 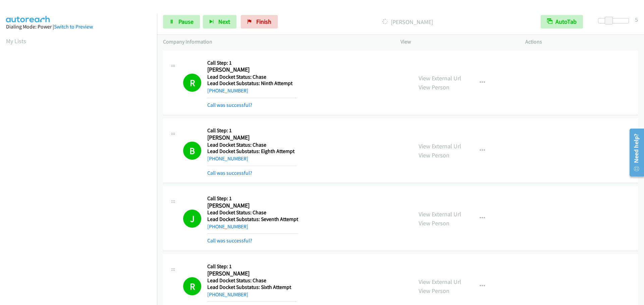 What do you see at coordinates (220, 22) in the screenshot?
I see `button: Next` at bounding box center [220, 22].